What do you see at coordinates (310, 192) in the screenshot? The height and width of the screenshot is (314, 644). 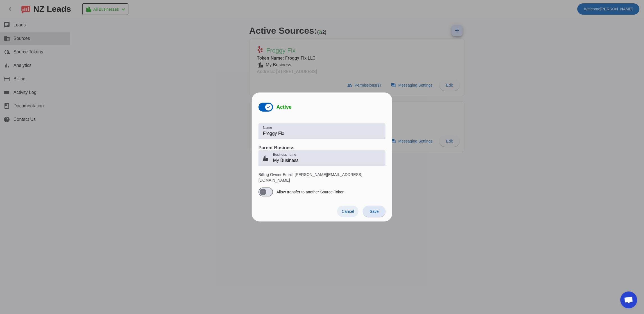 I see `label: Allow transfer to another Source-Token` at bounding box center [310, 192].